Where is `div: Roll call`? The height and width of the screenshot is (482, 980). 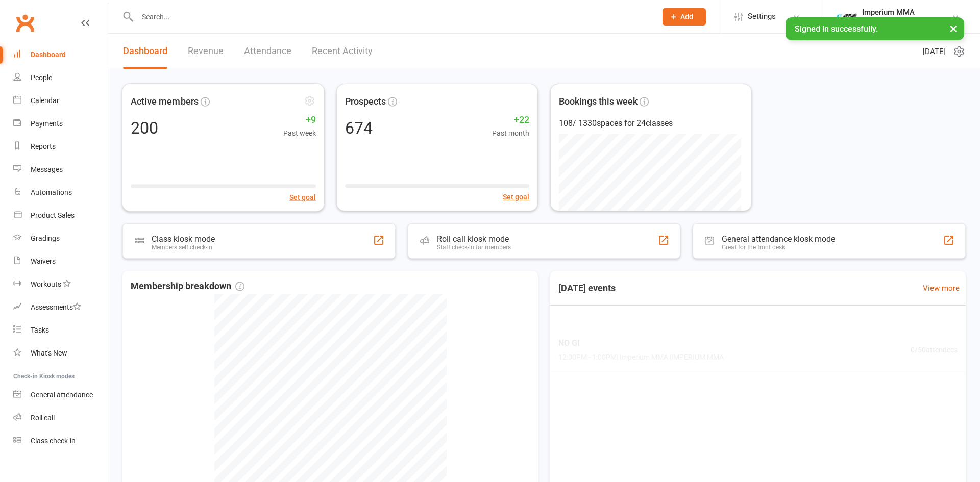
div: Roll call is located at coordinates (43, 418).